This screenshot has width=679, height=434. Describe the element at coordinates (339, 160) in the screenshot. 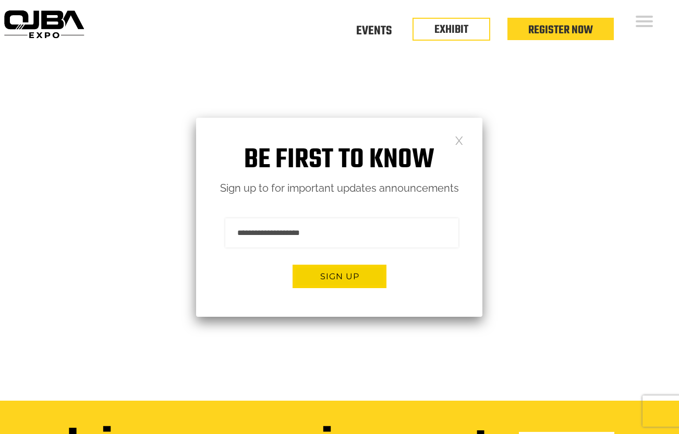

I see `h1: Be first to know` at that location.